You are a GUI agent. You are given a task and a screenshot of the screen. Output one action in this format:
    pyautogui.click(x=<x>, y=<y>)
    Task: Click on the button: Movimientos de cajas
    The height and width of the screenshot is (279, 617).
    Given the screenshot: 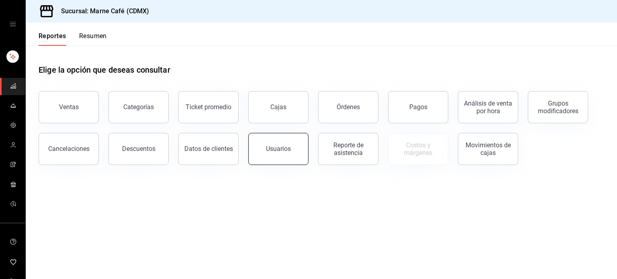 What is the action you would take?
    pyautogui.click(x=488, y=149)
    